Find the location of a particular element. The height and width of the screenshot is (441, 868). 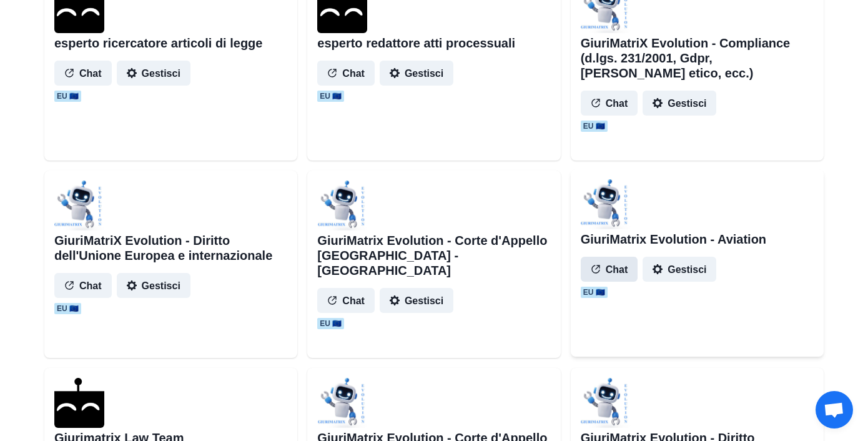

img: agenthostmascotdark.ico is located at coordinates (79, 403).